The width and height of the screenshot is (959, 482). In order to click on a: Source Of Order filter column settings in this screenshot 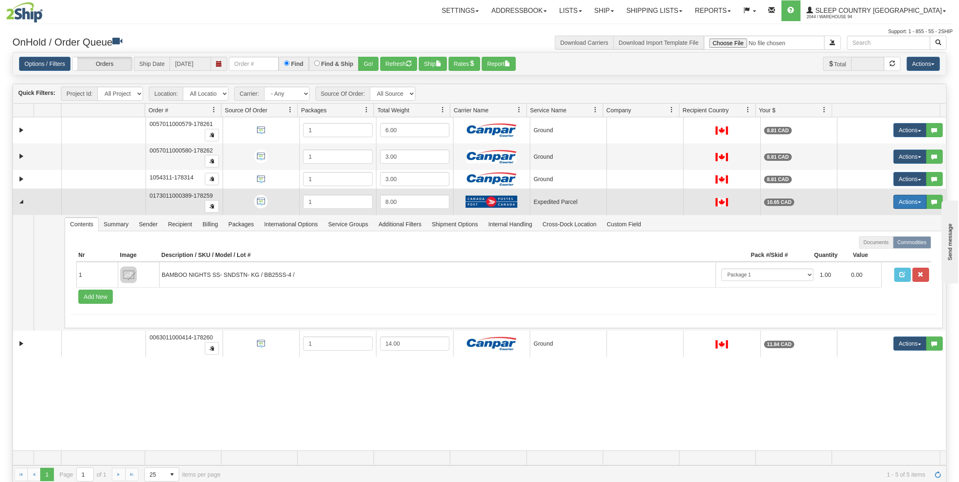, I will do `click(290, 110)`.